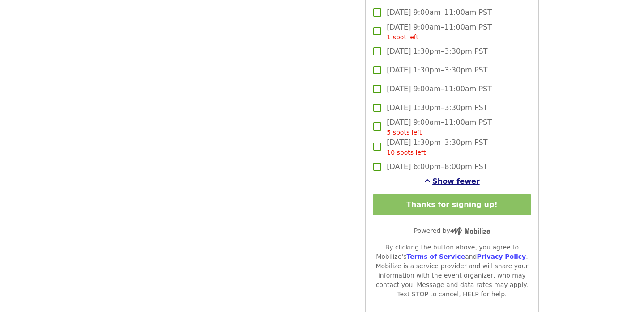  I want to click on span: 10 spots left, so click(406, 152).